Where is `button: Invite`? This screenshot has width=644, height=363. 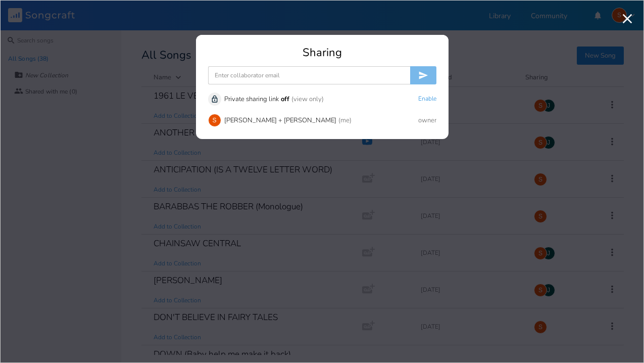
button: Invite is located at coordinates (423, 76).